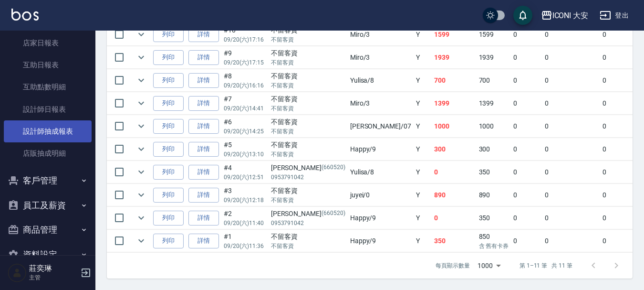  What do you see at coordinates (523, 15) in the screenshot?
I see `button: save` at bounding box center [523, 15].